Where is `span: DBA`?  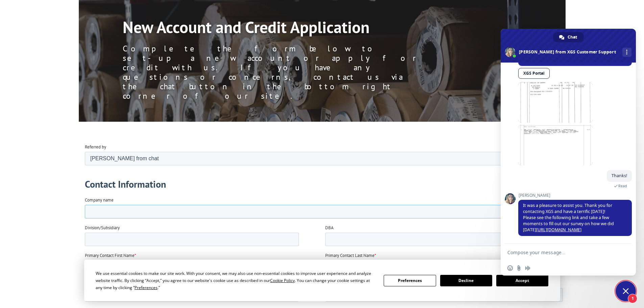
span: DBA is located at coordinates (244, 84).